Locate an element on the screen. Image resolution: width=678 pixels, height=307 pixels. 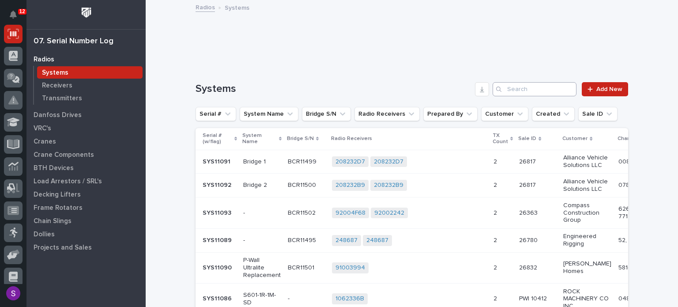
p: Compass Construction Group is located at coordinates (587, 213).